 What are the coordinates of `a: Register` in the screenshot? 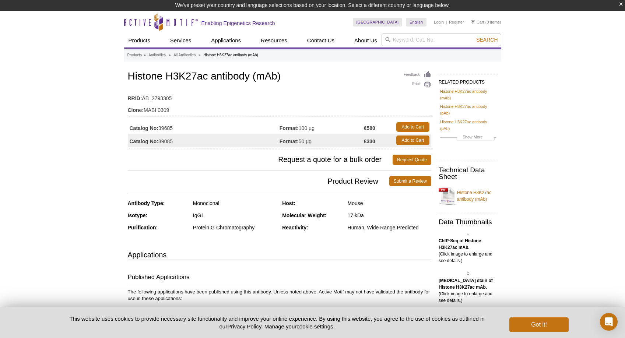 It's located at (457, 22).